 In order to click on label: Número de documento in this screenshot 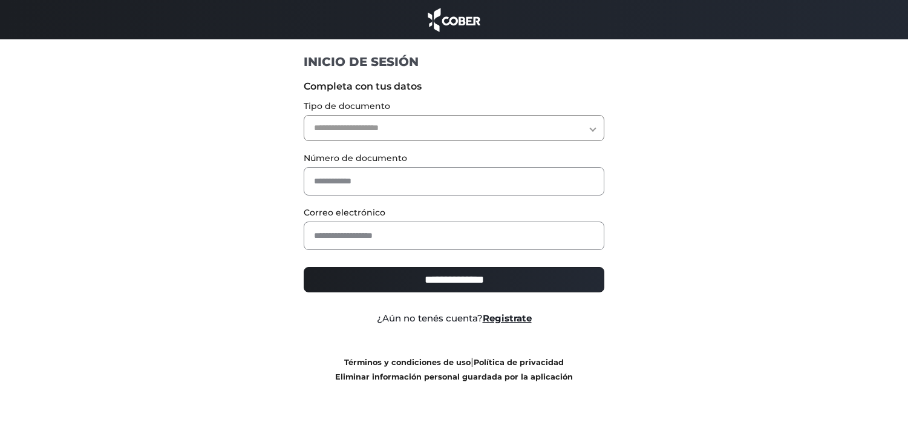, I will do `click(454, 158)`.